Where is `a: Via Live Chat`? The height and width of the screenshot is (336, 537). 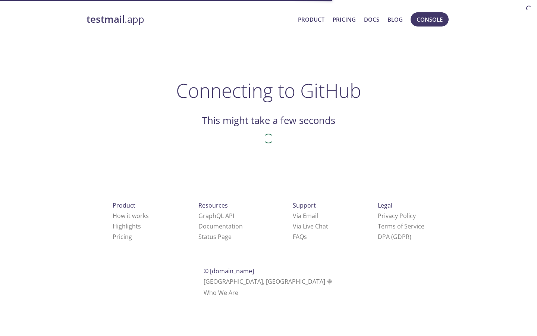 a: Via Live Chat is located at coordinates (310, 226).